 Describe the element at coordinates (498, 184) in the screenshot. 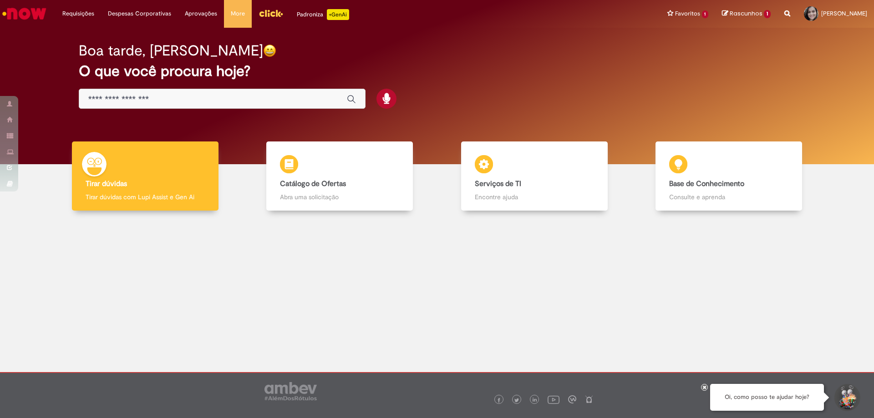

I see `b: Serviços de TI` at that location.